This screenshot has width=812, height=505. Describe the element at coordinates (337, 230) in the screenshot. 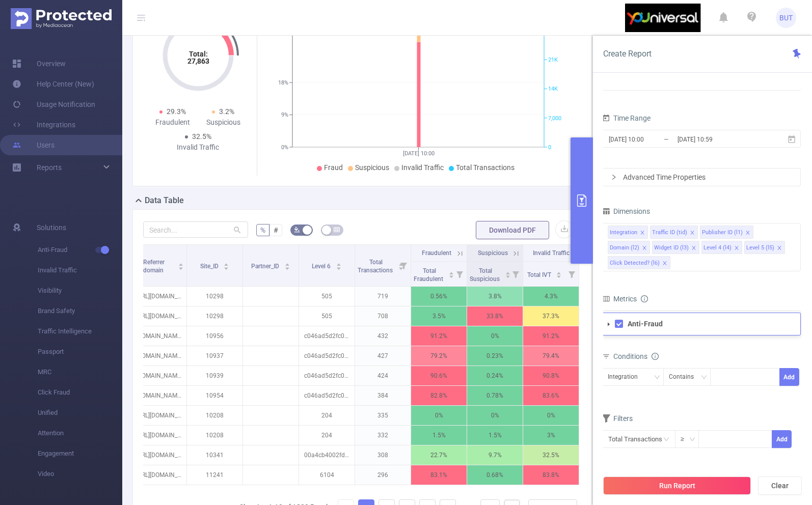

I see `i: icon: table` at that location.